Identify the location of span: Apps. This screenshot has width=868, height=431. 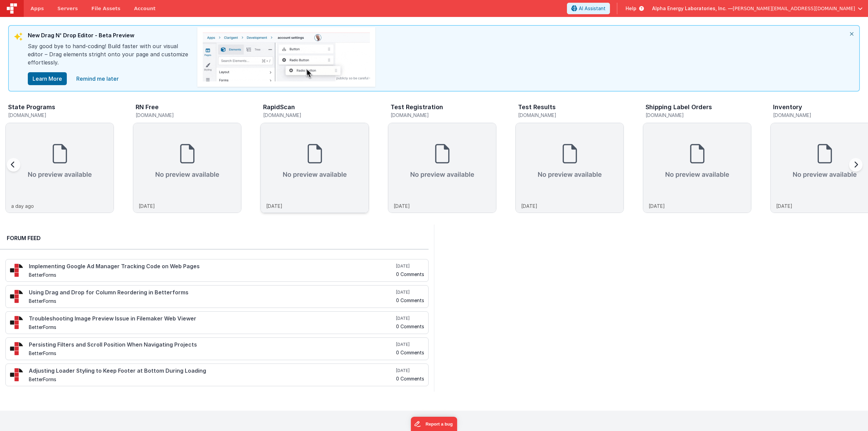
(37, 9).